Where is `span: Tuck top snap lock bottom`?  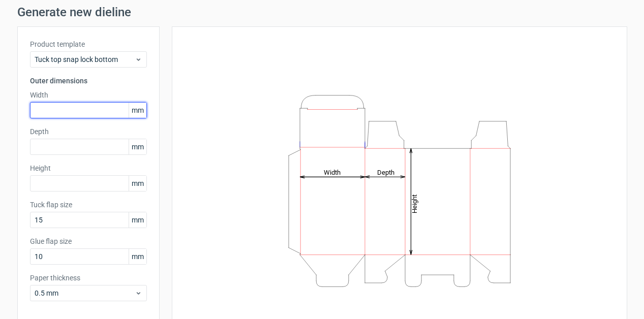
span: Tuck top snap lock bottom is located at coordinates (84, 59).